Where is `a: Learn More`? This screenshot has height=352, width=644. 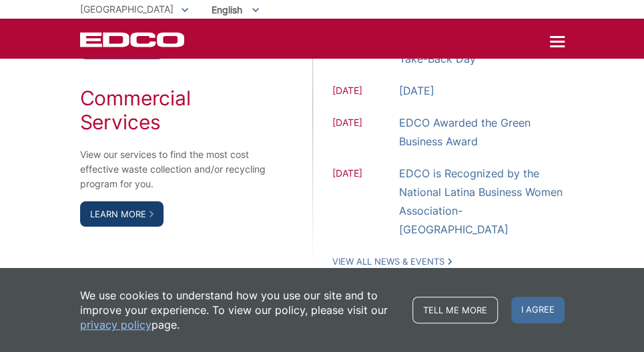
a: Learn More is located at coordinates (122, 214).